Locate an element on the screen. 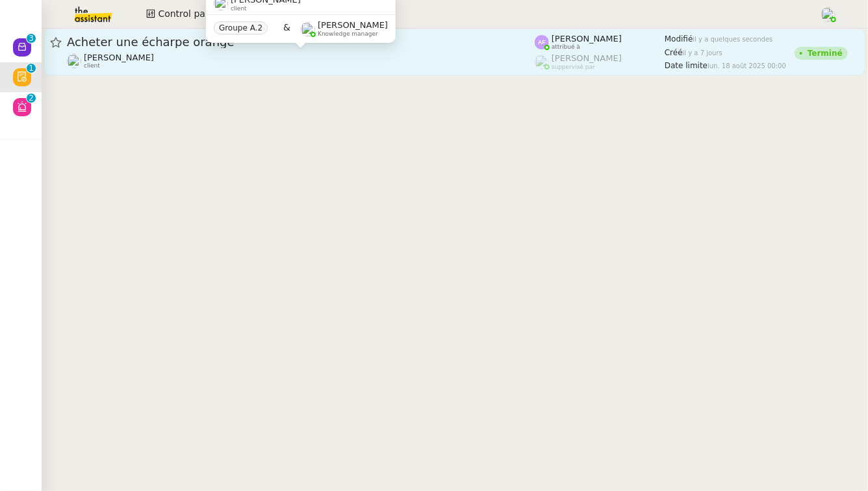  span: Acheter une écharpe orange is located at coordinates (301, 42).